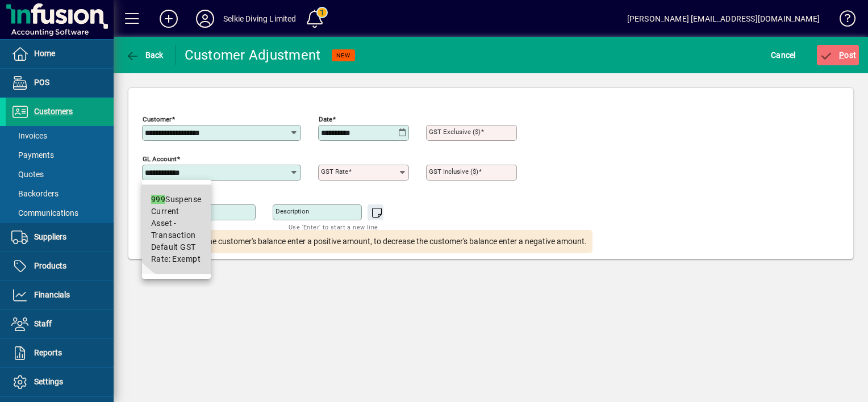  Describe the element at coordinates (144, 55) in the screenshot. I see `button: Back` at that location.